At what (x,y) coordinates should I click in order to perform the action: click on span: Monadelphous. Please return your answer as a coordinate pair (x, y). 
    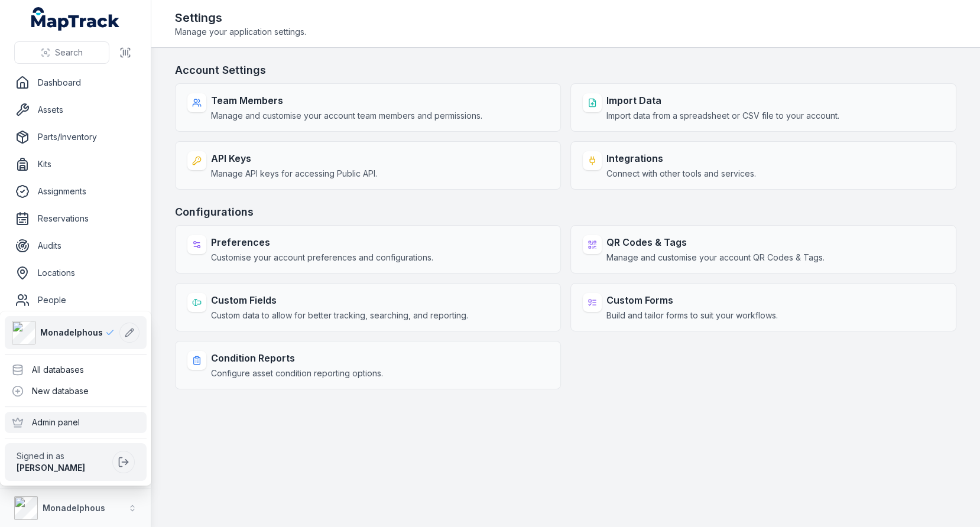
    Looking at the image, I should click on (72, 333).